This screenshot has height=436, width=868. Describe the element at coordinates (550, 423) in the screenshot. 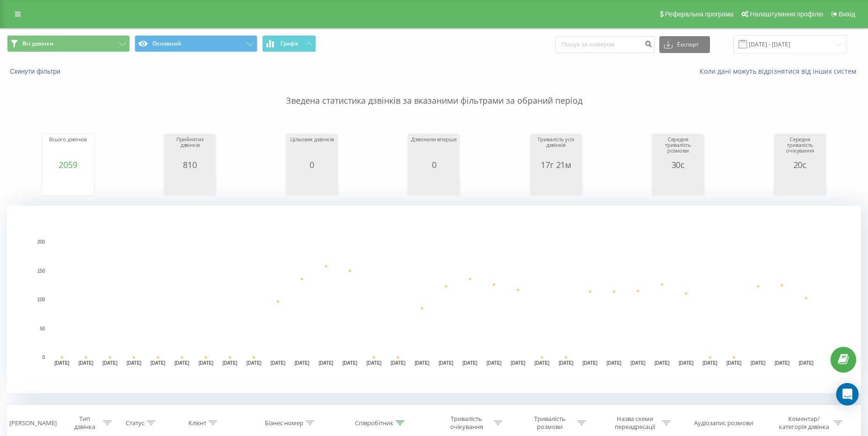

I see `div: Тривалість розмови` at that location.